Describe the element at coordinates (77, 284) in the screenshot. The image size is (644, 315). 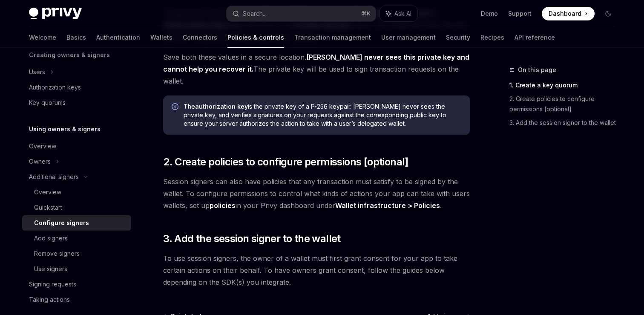
I see `a: Signing requests` at that location.